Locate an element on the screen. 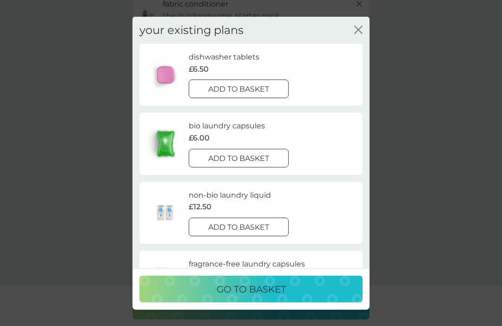  button: close is located at coordinates (358, 30).